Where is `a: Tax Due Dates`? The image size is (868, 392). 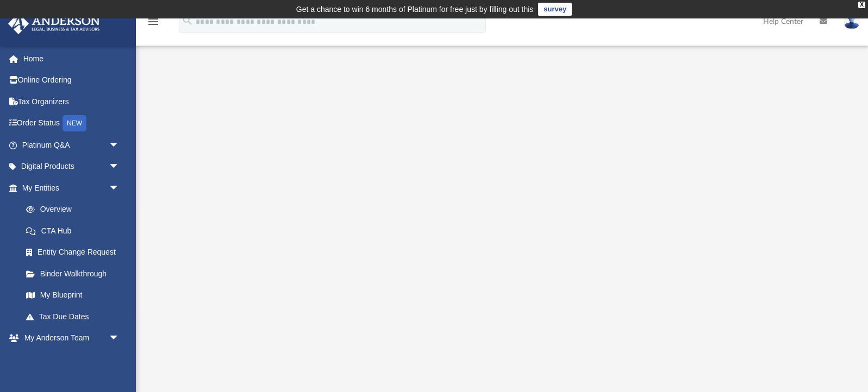
a: Tax Due Dates is located at coordinates (76, 317).